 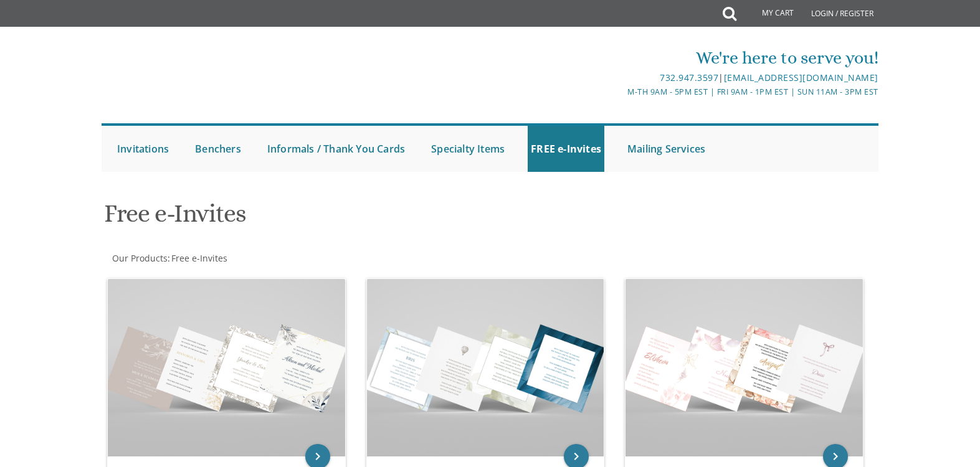 I want to click on a: Mailing Services, so click(x=666, y=149).